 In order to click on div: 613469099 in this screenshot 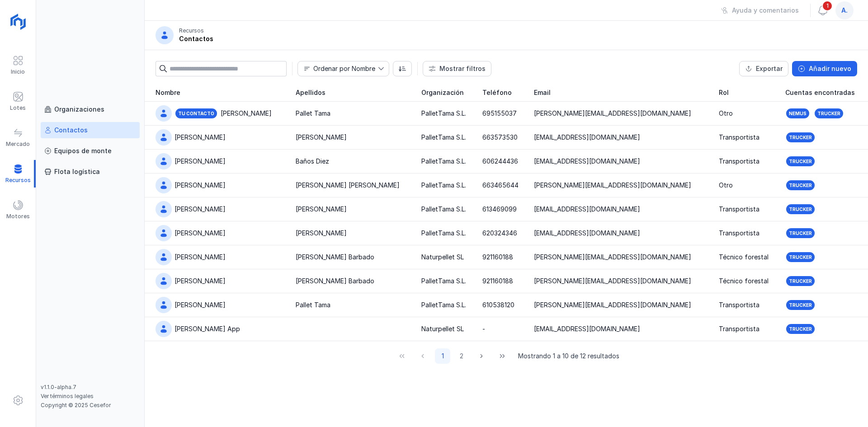, I will do `click(499, 209)`.